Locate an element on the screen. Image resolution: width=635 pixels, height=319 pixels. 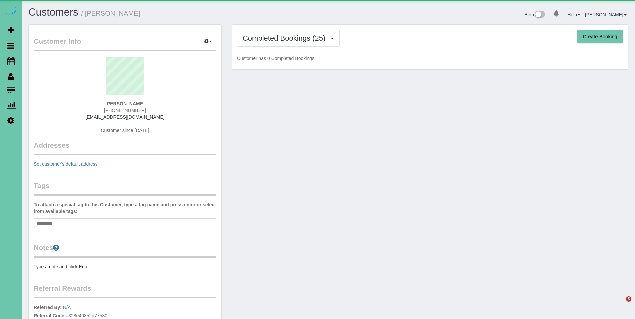
label: Referral Code: is located at coordinates (50, 316).